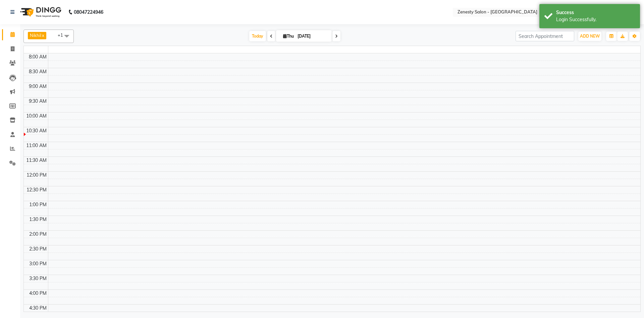  What do you see at coordinates (38, 249) in the screenshot?
I see `div: 2:30 PM` at bounding box center [38, 249].